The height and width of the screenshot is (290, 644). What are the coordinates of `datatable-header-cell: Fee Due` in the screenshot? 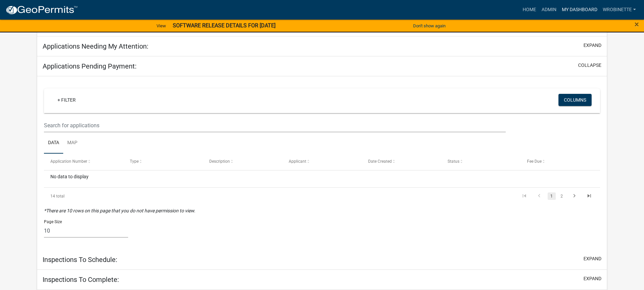 It's located at (559, 162).